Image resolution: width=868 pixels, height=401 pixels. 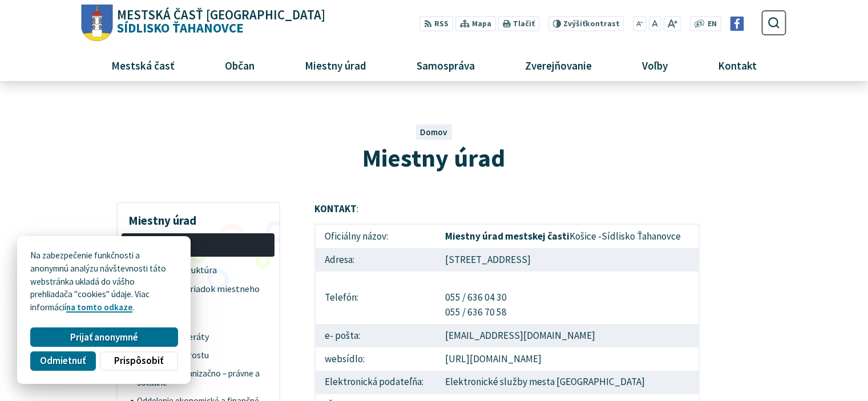 What do you see at coordinates (434, 132) in the screenshot?
I see `a: Domov` at bounding box center [434, 132].